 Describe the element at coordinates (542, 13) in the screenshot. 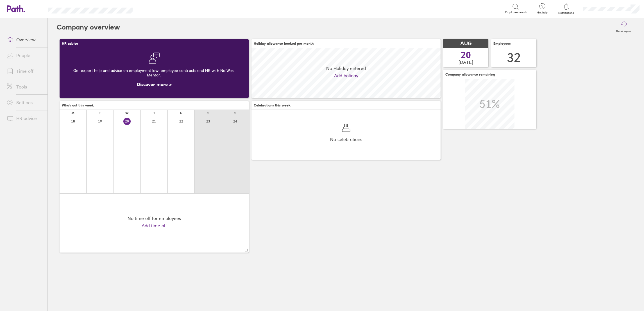

I see `span: Get help` at that location.